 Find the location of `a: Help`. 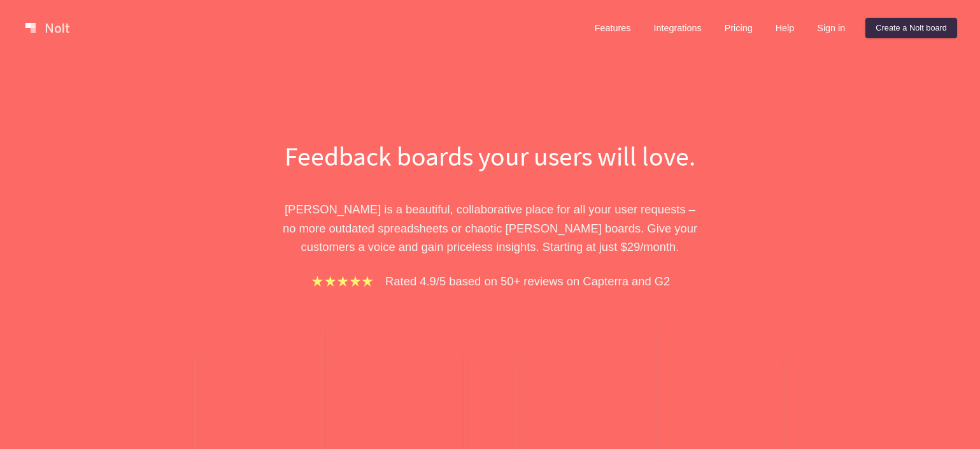

a: Help is located at coordinates (785, 28).